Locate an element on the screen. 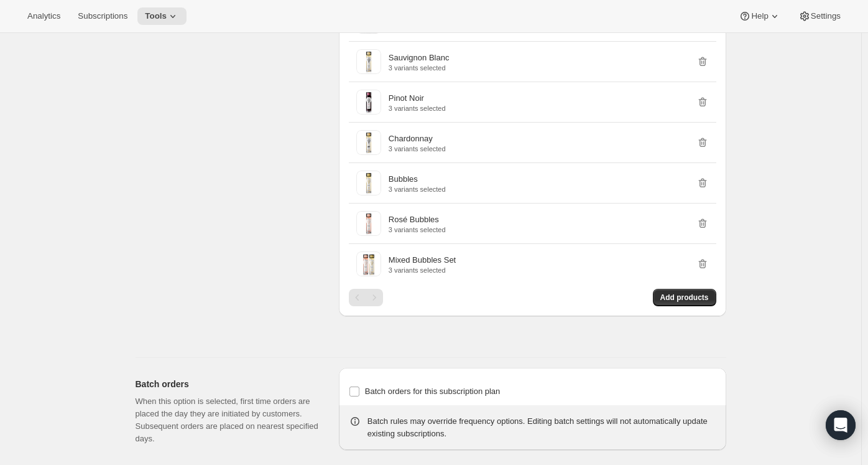  span: Analytics is located at coordinates (44, 17).